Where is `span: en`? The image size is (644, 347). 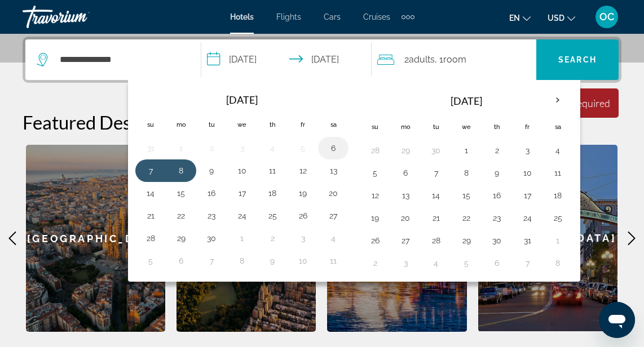 span: en is located at coordinates (515, 18).